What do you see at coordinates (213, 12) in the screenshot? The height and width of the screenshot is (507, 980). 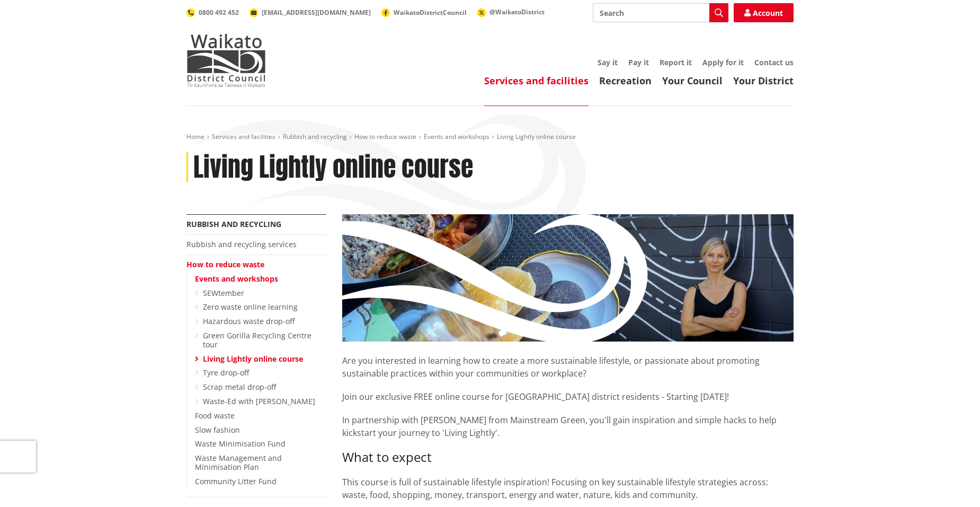 I see `a: 0800 492 452` at bounding box center [213, 12].